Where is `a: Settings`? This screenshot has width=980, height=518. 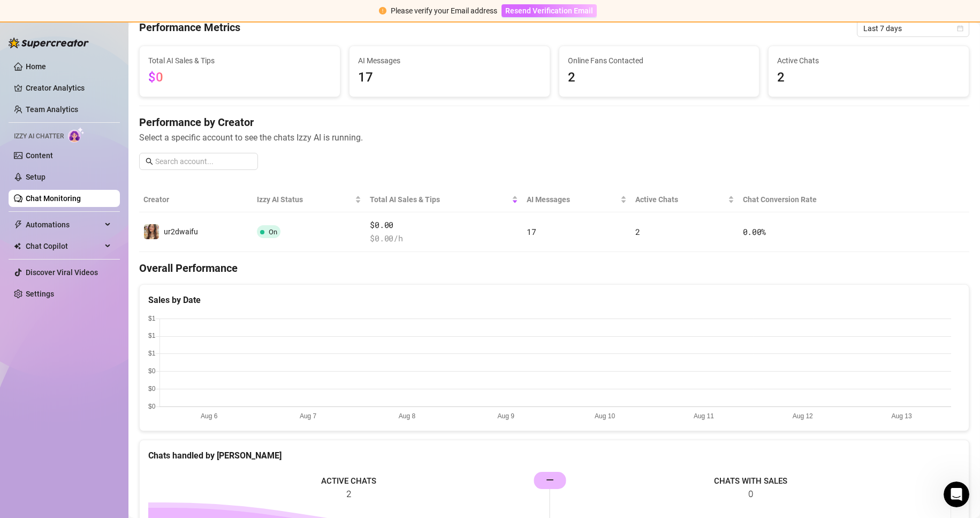
a: Settings is located at coordinates (40, 294).